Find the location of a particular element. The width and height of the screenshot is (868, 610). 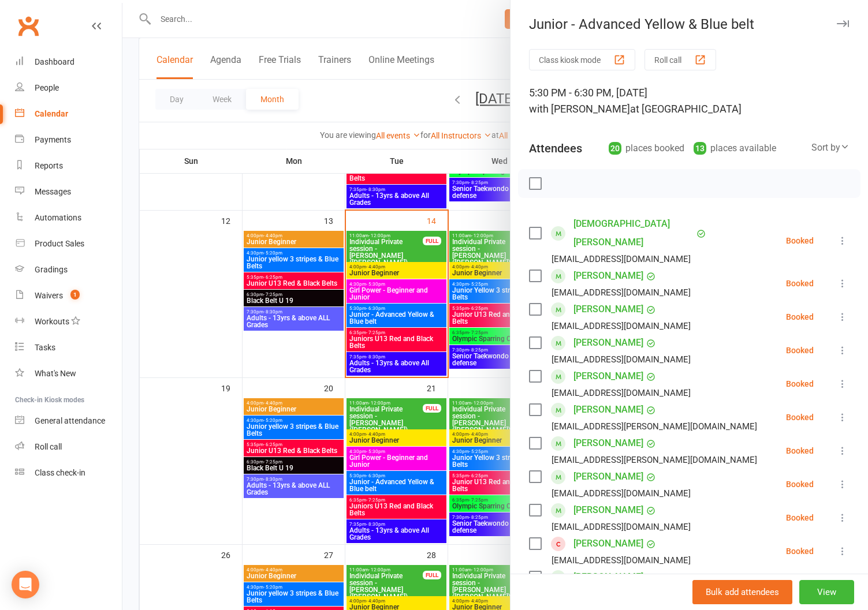

a: Payments is located at coordinates (68, 140).